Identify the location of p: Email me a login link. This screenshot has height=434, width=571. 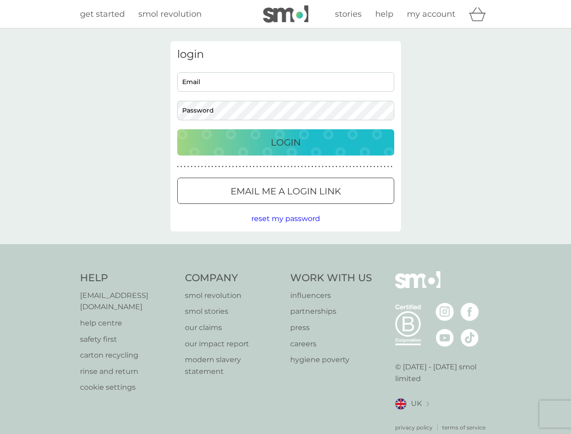
(286, 191).